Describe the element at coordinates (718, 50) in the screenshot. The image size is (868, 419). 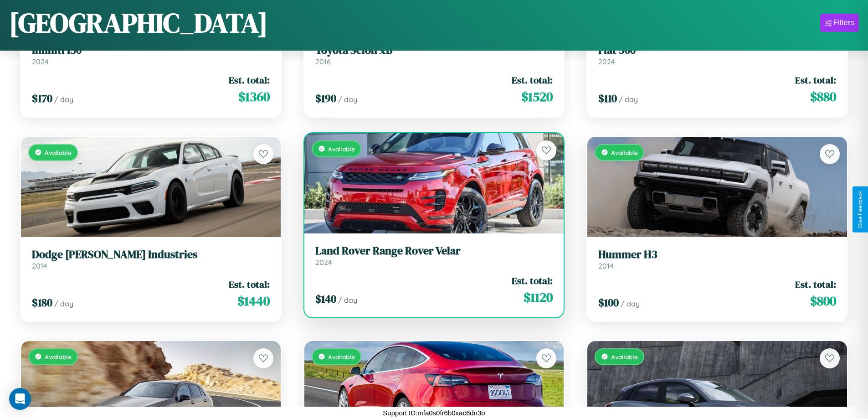
I see `h3: Fiat 500` at that location.